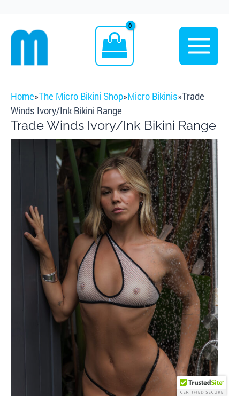 This screenshot has height=396, width=229. I want to click on h1: Trade Winds Ivory/Ink Bikini Range, so click(114, 125).